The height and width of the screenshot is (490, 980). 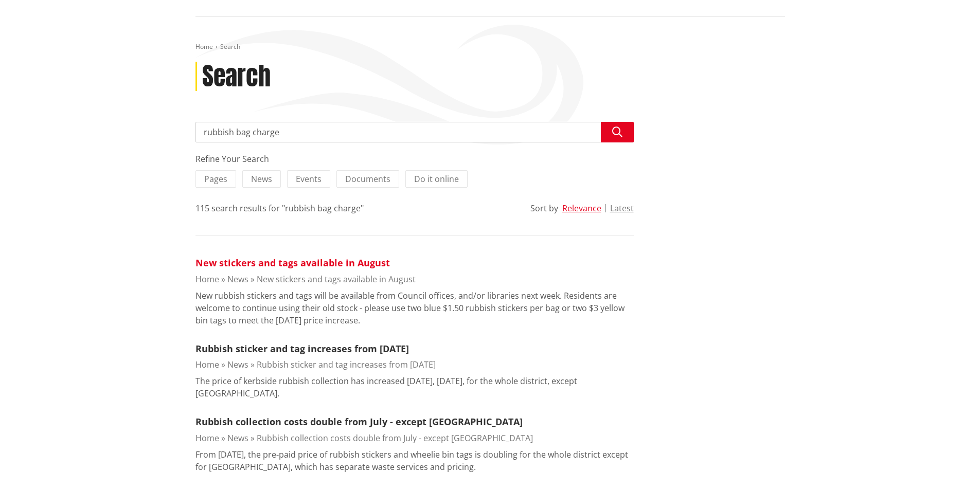 What do you see at coordinates (582, 208) in the screenshot?
I see `button: Relevance` at bounding box center [582, 208].